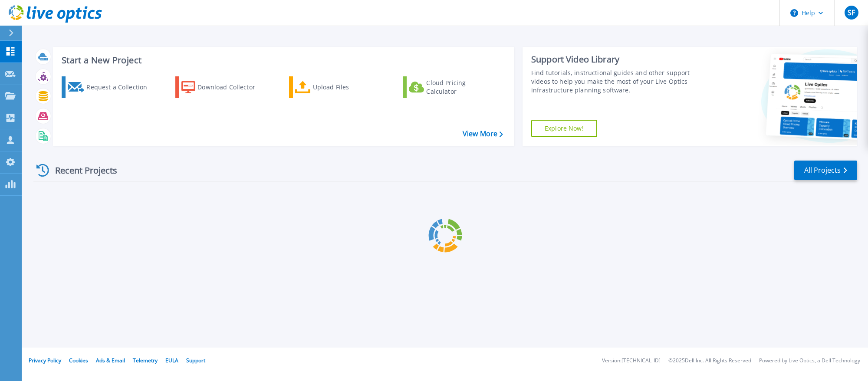 The height and width of the screenshot is (381, 868). I want to click on div: Download Collector, so click(232, 87).